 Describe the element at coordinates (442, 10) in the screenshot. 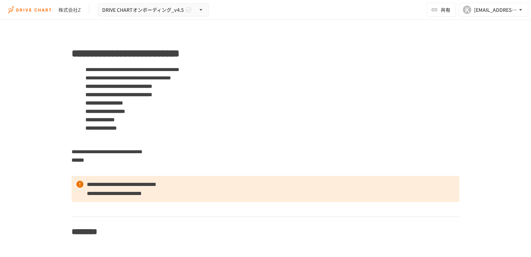

I see `button: 共有` at that location.